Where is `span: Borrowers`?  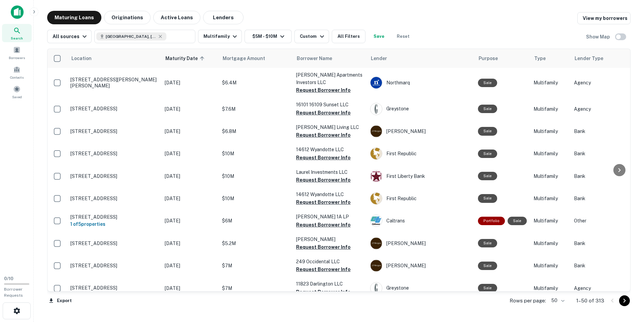
span: Borrowers is located at coordinates (17, 58).